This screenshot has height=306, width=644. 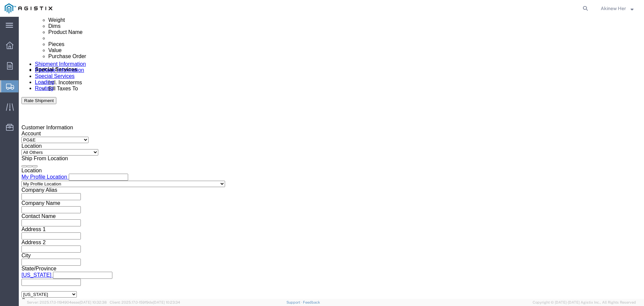 I want to click on img: logo, so click(x=29, y=8).